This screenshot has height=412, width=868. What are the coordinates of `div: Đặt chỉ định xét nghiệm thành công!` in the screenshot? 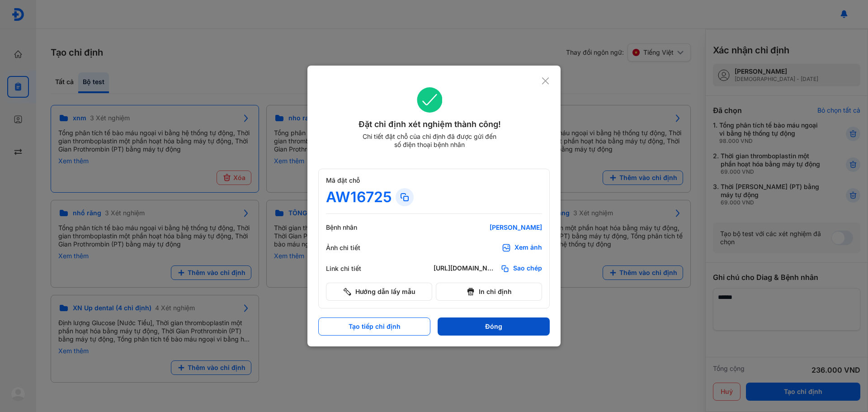 It's located at (429, 124).